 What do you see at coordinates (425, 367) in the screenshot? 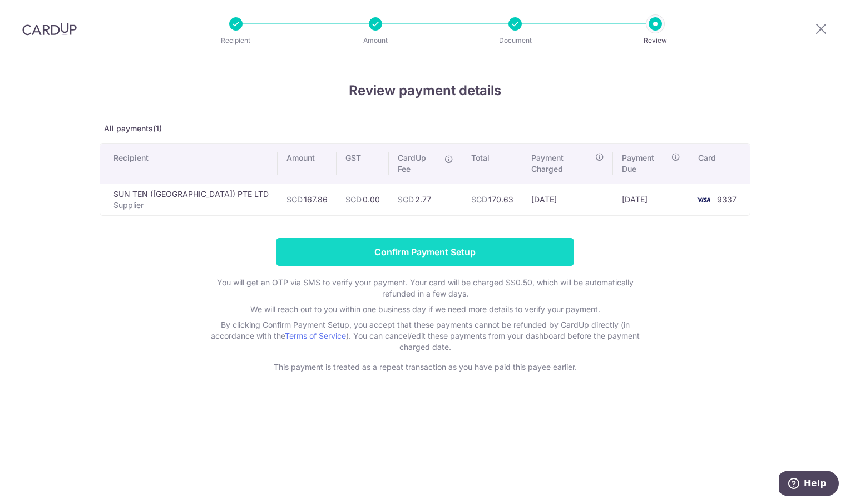
I see `p: This payment is treated as a repeat transaction as you have paid this payee earlier.` at bounding box center [425, 367].